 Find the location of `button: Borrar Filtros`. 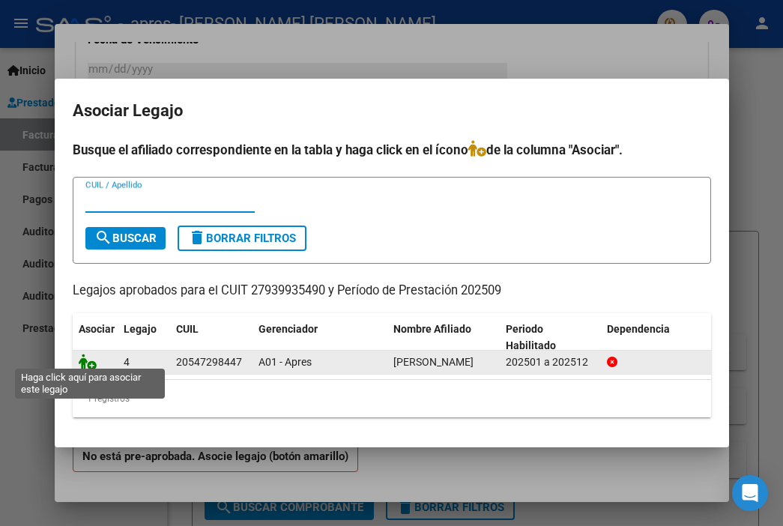

button: Borrar Filtros is located at coordinates (242, 238).